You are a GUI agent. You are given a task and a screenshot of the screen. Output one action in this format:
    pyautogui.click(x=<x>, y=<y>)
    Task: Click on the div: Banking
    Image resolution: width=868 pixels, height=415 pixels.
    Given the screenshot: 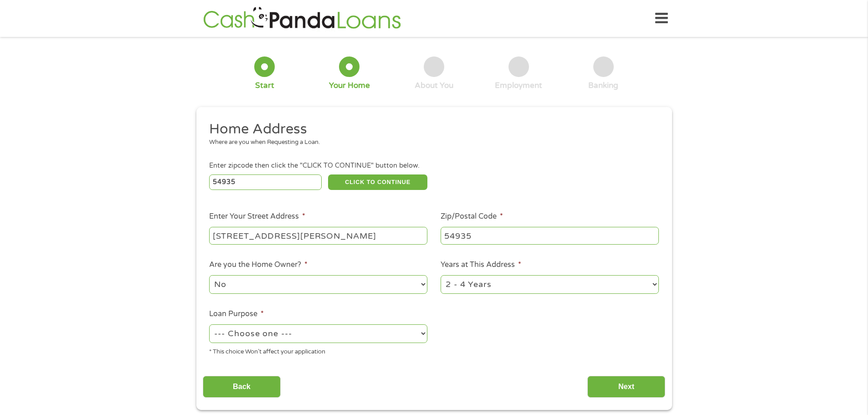 What is the action you would take?
    pyautogui.click(x=603, y=86)
    